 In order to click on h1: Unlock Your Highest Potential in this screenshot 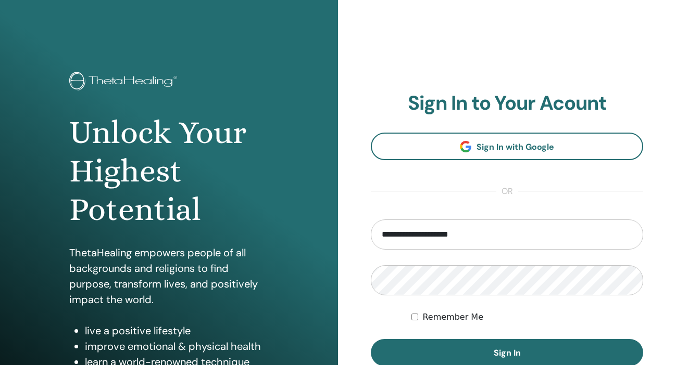, I will do `click(169, 171)`.